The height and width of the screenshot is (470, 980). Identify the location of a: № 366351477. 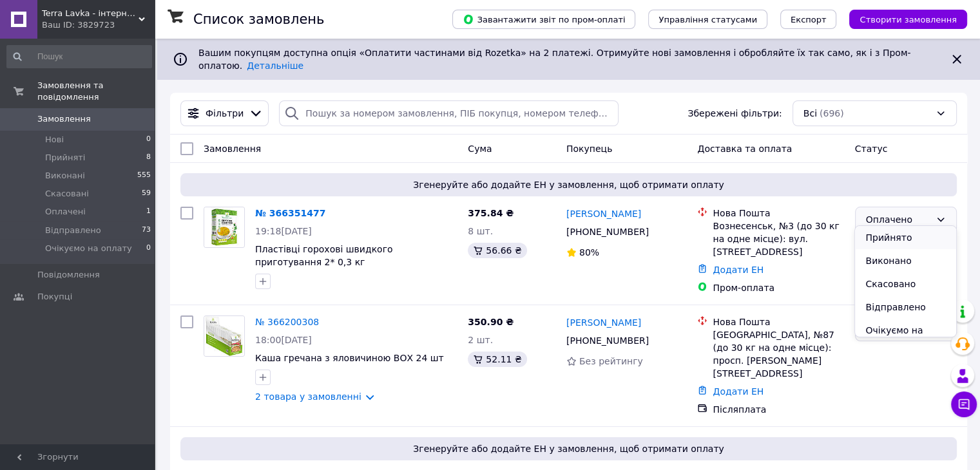
(290, 213).